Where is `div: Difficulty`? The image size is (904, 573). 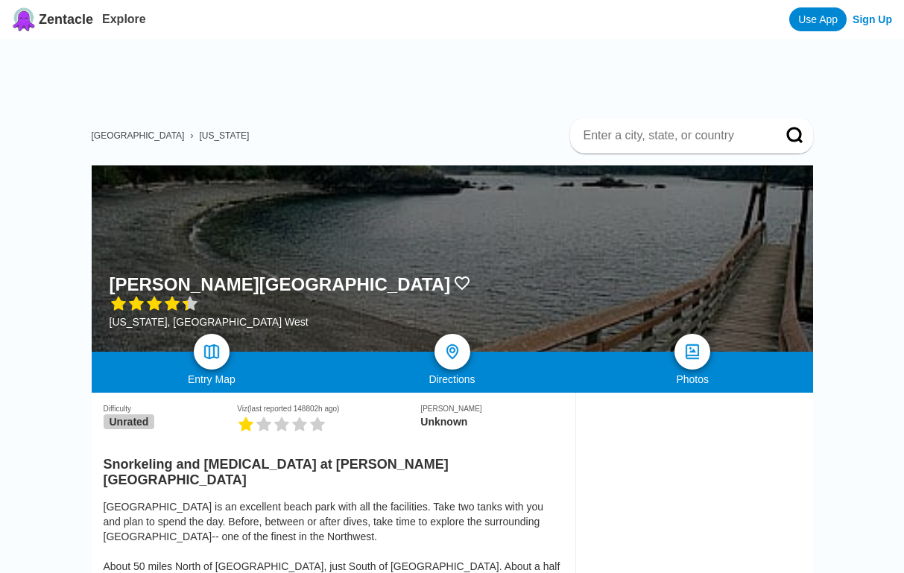 div: Difficulty is located at coordinates (171, 409).